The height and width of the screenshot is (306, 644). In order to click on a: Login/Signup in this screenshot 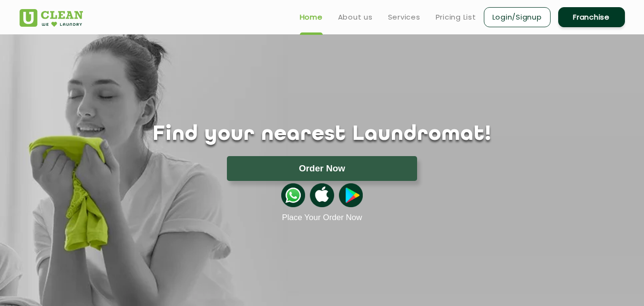, I will do `click(517, 17)`.